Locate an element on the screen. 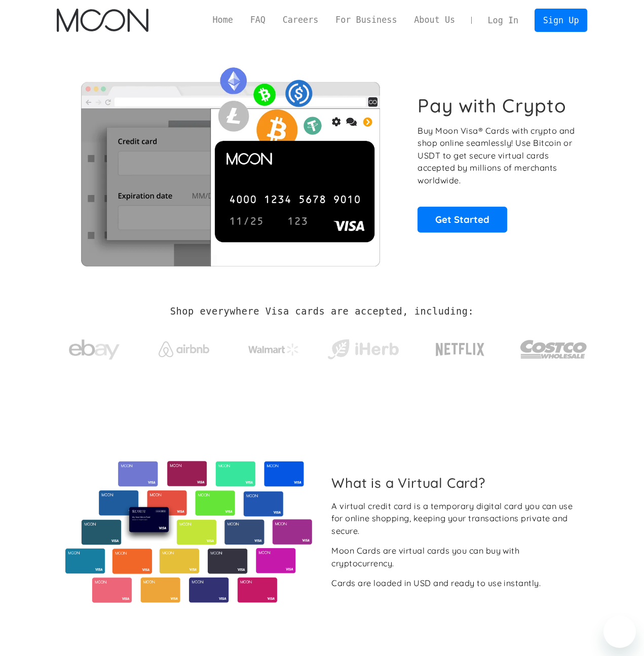 The image size is (644, 656). img: Netflix is located at coordinates (460, 349).